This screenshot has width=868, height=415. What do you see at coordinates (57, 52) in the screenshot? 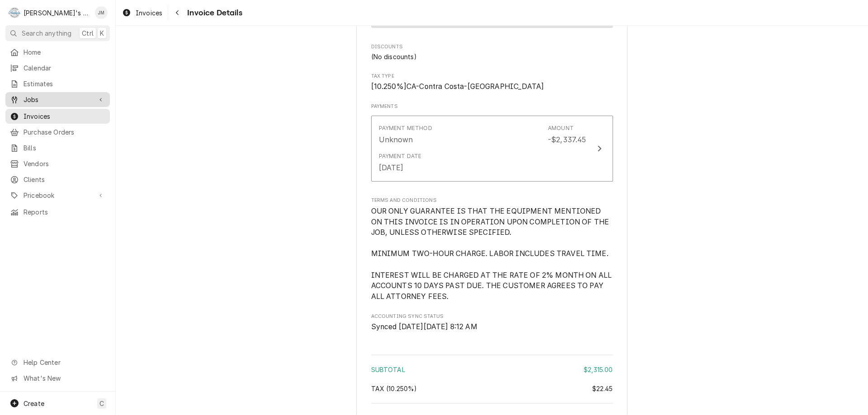
I see `a: Home` at bounding box center [57, 52].